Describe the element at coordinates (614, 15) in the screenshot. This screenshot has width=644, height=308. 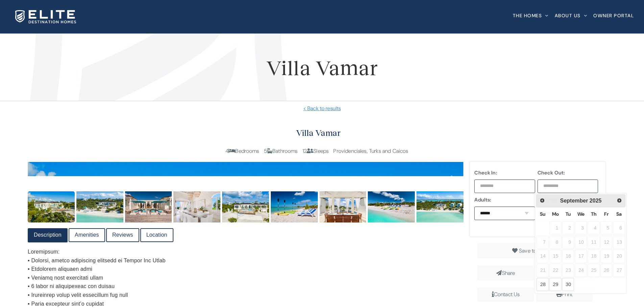
I see `a: Owner Portal` at that location.